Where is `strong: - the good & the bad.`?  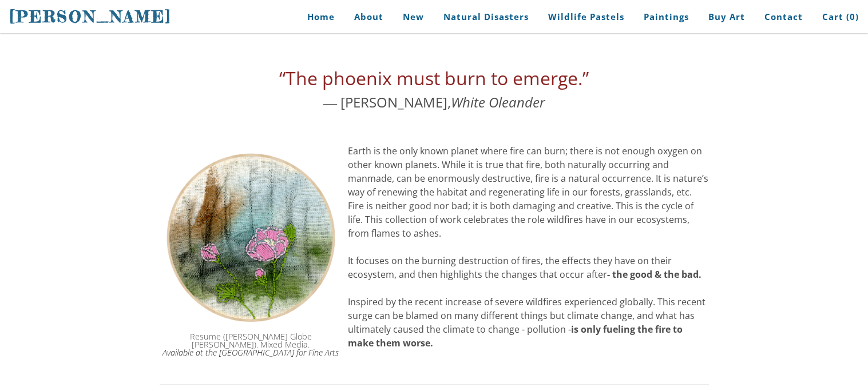 strong: - the good & the bad. is located at coordinates (654, 274).